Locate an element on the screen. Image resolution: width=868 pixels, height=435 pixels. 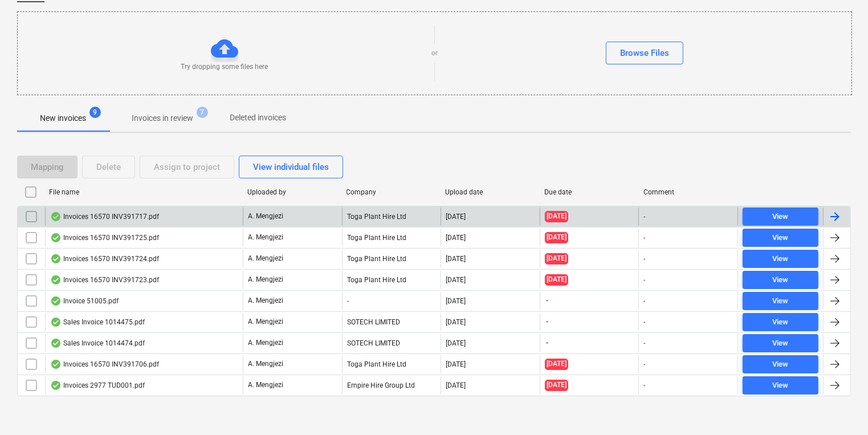
div: Comment is located at coordinates (689, 192).